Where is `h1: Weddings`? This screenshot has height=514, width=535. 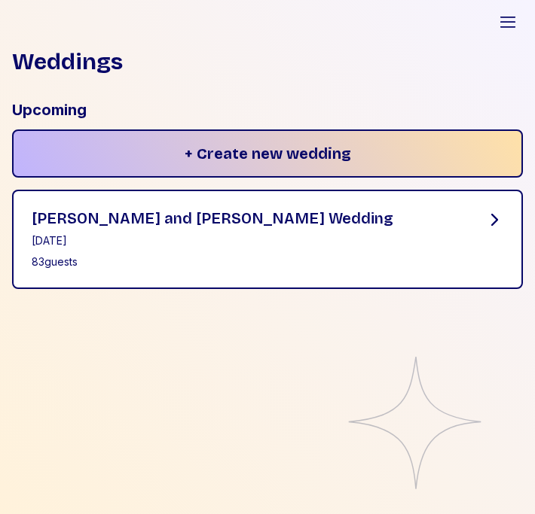 h1: Weddings is located at coordinates (67, 62).